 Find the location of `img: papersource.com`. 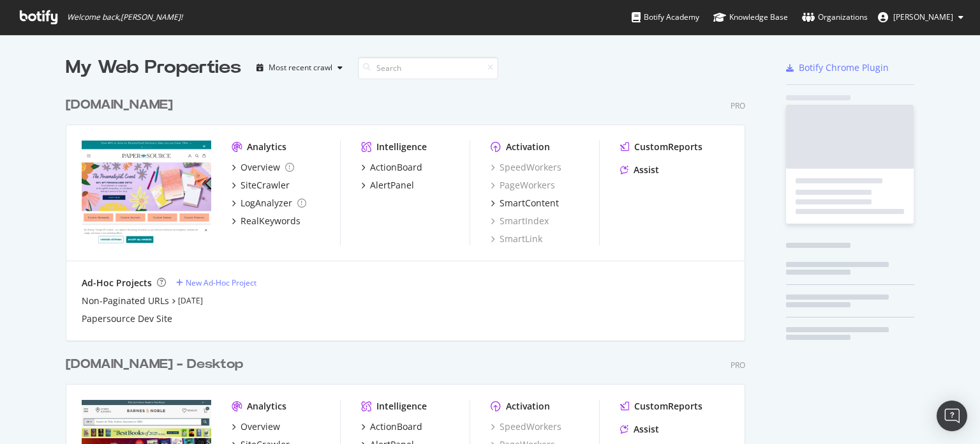

img: papersource.com is located at coordinates (146, 192).